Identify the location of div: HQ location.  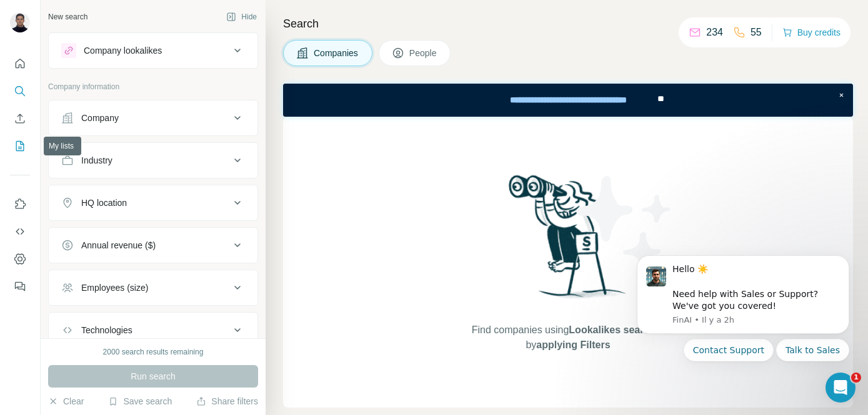
(104, 203).